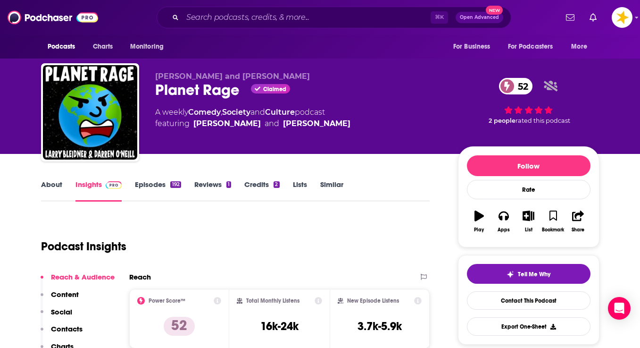 Image resolution: width=640 pixels, height=348 pixels. What do you see at coordinates (622, 17) in the screenshot?
I see `span: Logged in as Spreaker_Prime` at bounding box center [622, 17].